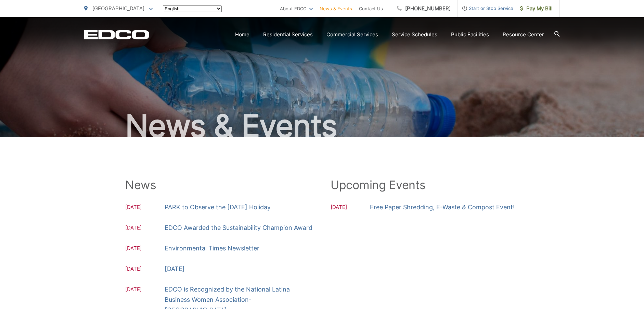 The image size is (644, 309). What do you see at coordinates (288, 34) in the screenshot?
I see `a: Residential Services` at bounding box center [288, 34].